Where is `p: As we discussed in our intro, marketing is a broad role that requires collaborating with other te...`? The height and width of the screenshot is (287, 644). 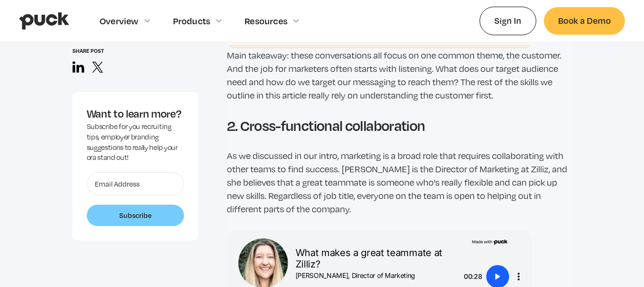 p: As we discussed in our intro, marketing is a broad role that requires collaborating with other te... is located at coordinates (399, 182).